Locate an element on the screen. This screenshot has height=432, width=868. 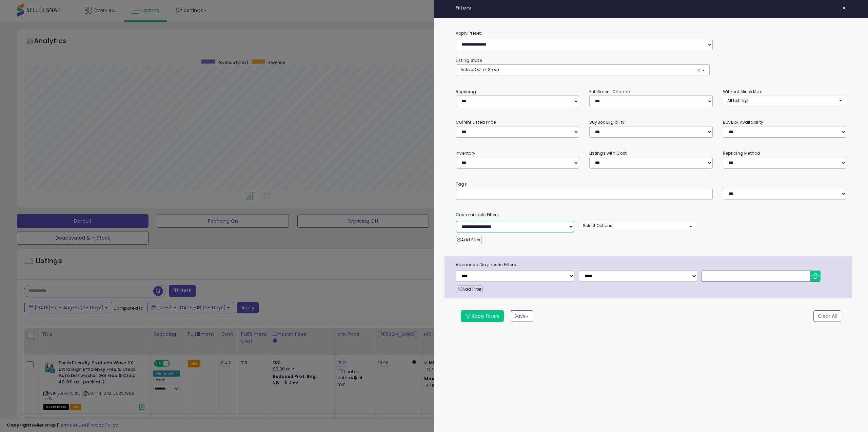
small: Repricing Method is located at coordinates (742, 153).